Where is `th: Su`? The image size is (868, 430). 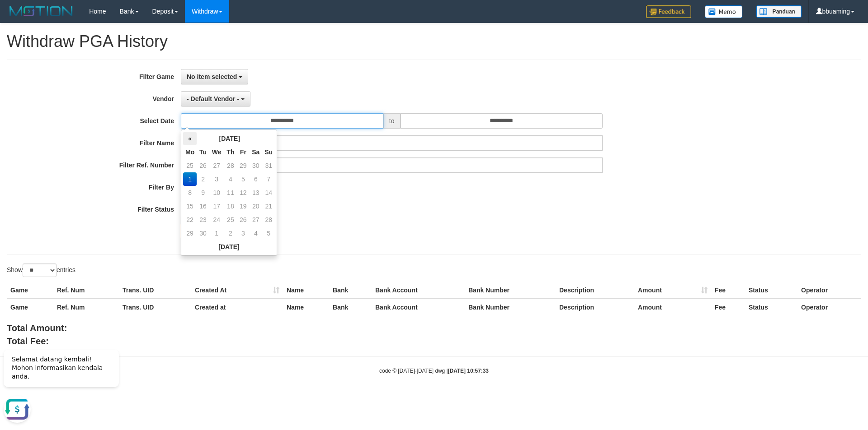 th: Su is located at coordinates (269, 152).